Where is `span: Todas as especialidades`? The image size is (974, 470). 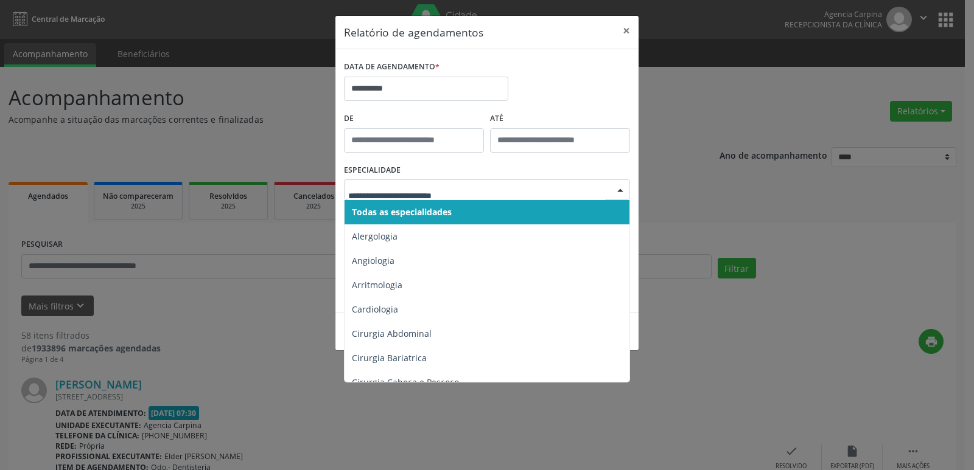 span: Todas as especialidades is located at coordinates (402, 212).